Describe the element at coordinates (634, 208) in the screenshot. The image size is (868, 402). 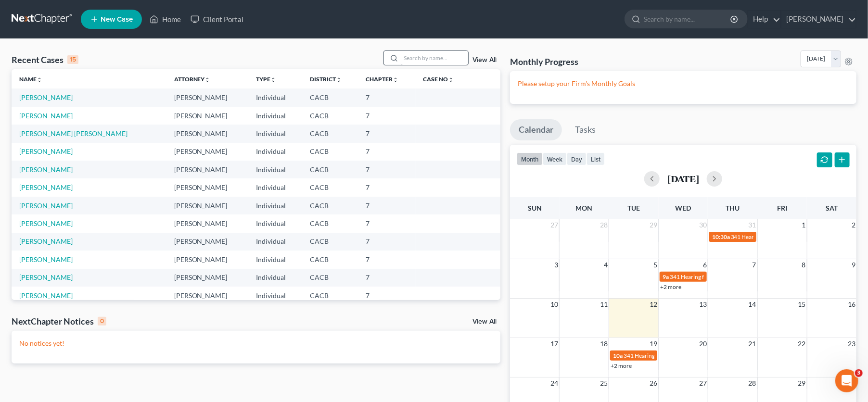
I see `span: Tue` at that location.